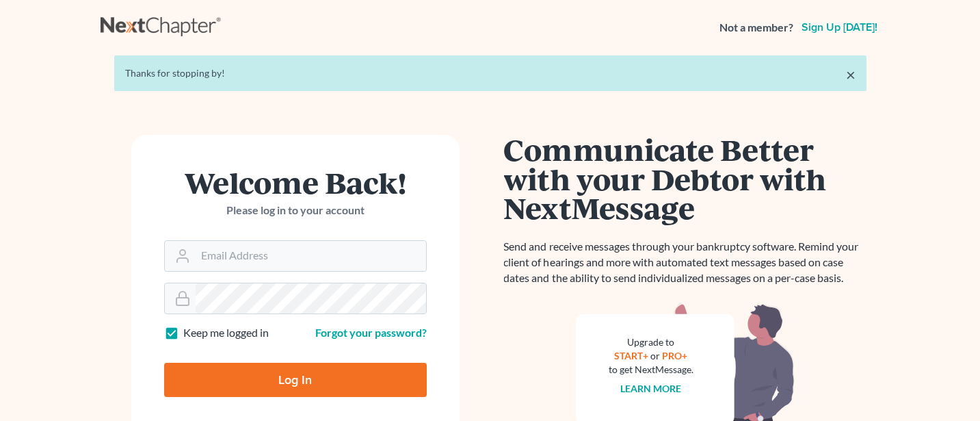  I want to click on label: Keep me logged in, so click(226, 332).